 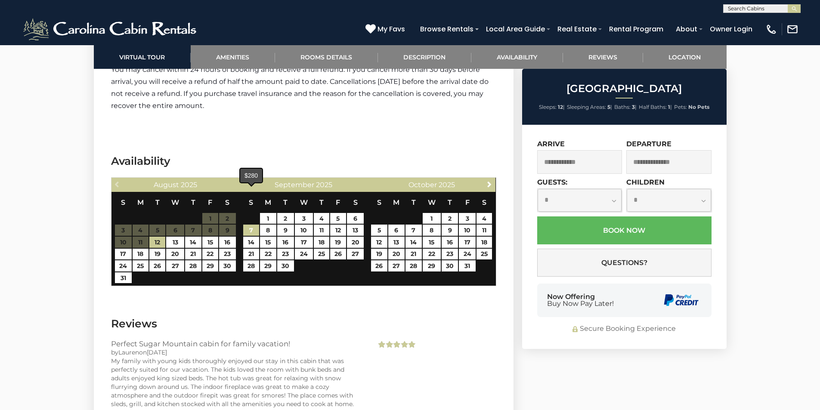 I want to click on span: Pets:, so click(x=680, y=107).